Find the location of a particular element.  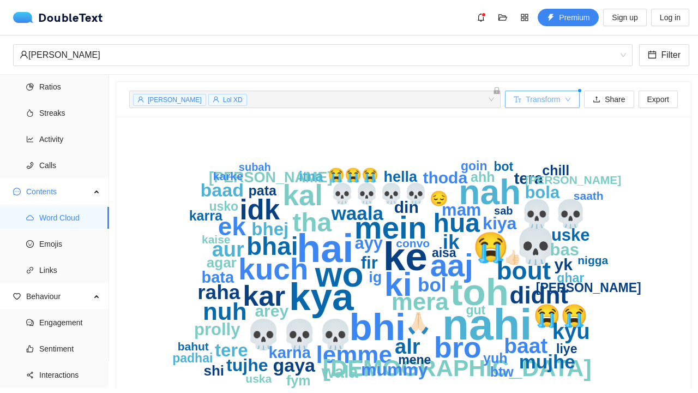

button: bell is located at coordinates (481, 17).